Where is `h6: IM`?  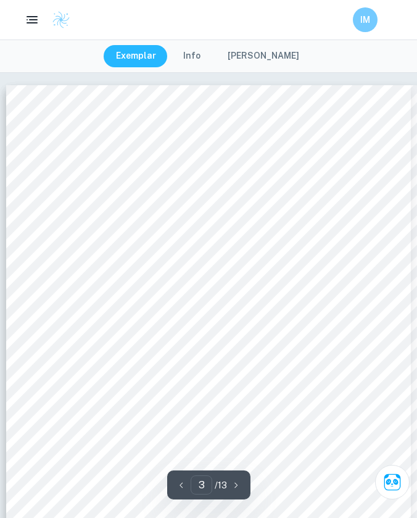 h6: IM is located at coordinates (365, 20).